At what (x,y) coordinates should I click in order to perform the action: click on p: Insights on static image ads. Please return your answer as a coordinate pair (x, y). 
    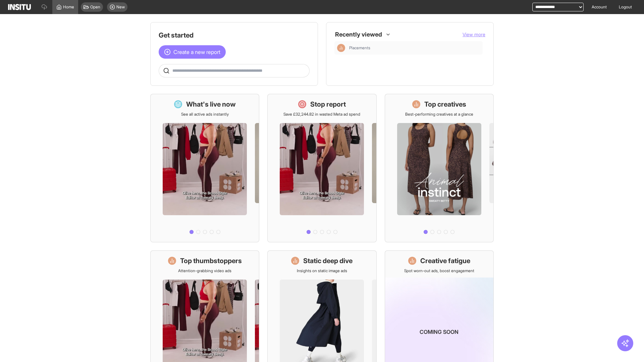
    Looking at the image, I should click on (322, 271).